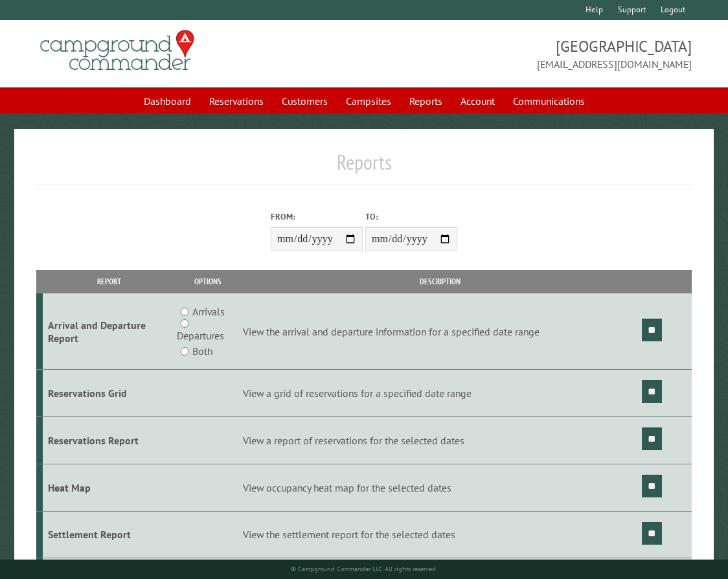 This screenshot has height=579, width=728. I want to click on a: Reservations, so click(236, 101).